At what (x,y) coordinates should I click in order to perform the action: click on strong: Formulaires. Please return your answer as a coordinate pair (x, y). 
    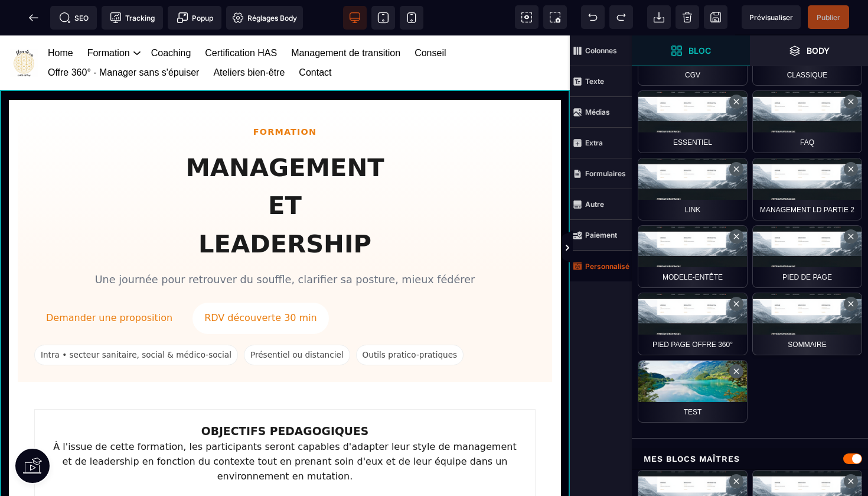
    Looking at the image, I should click on (605, 173).